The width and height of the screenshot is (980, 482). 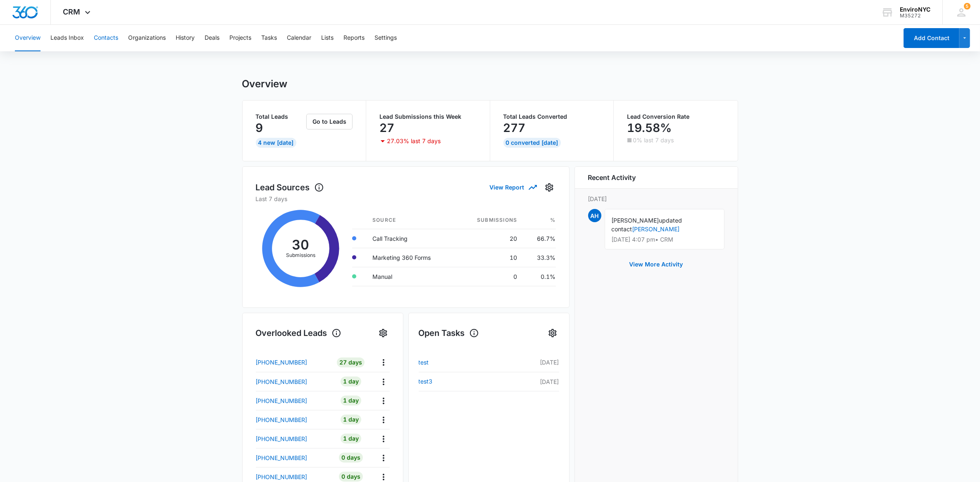 I want to click on td: 10, so click(x=490, y=258).